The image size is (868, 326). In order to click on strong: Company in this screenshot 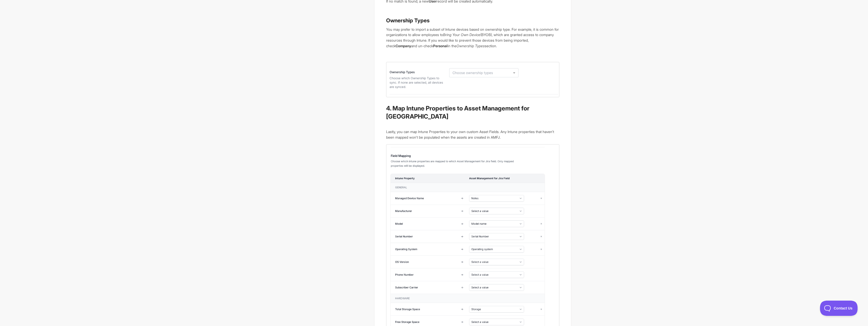, I will do `click(403, 45)`.